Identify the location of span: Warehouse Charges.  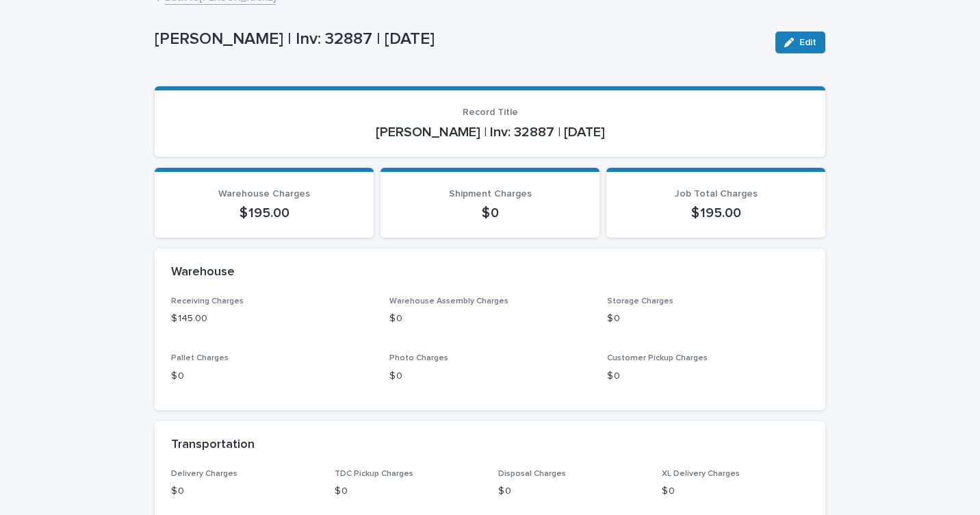
(264, 194).